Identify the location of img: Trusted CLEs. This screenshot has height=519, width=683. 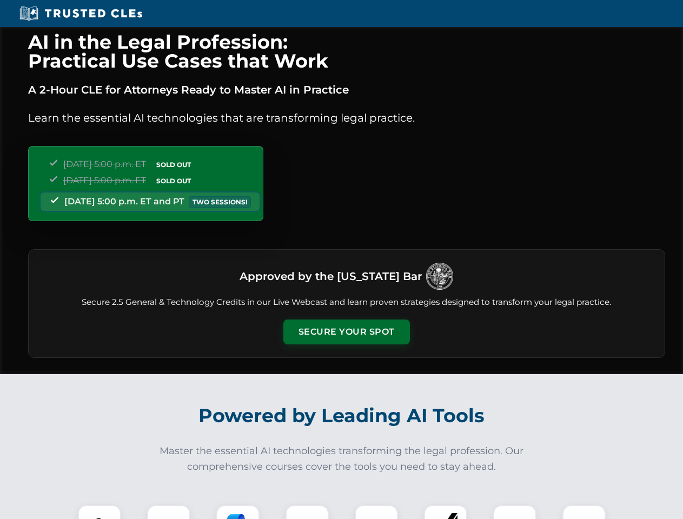
(81, 14).